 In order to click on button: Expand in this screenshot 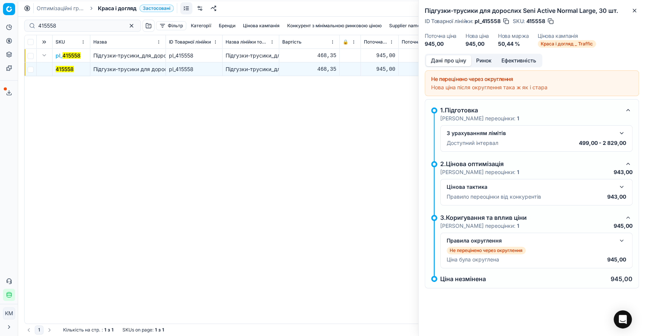, I will do `click(44, 55)`.